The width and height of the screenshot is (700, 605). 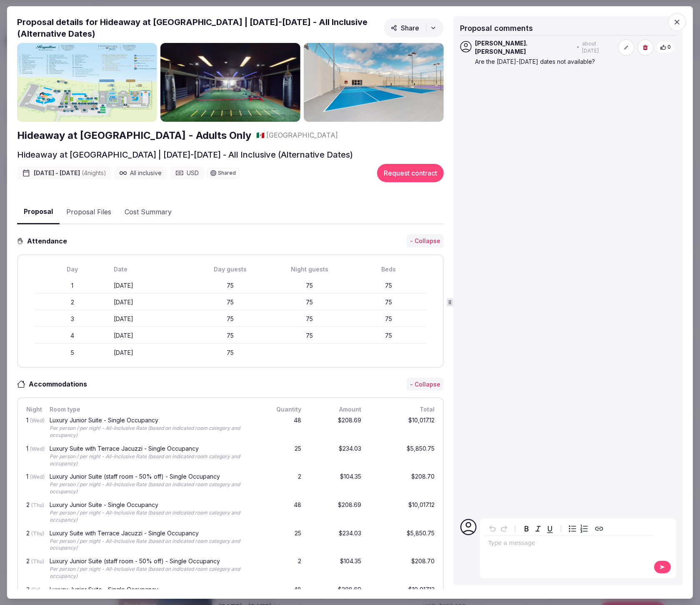 I want to click on button: Bulleted list, so click(x=573, y=529).